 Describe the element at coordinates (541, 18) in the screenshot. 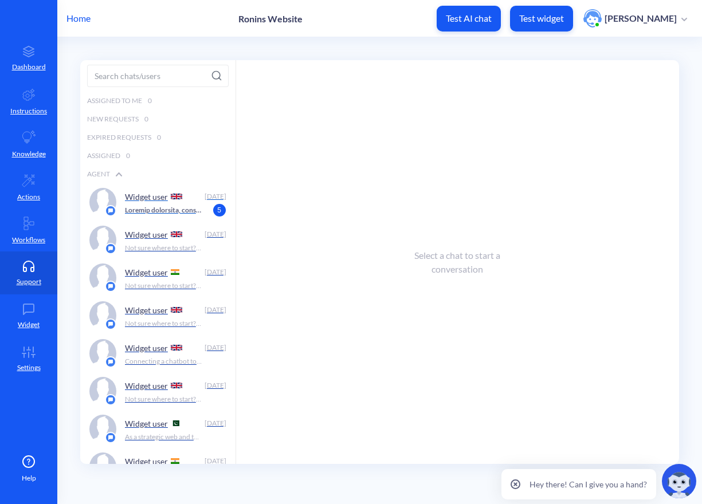

I see `button: Test widget` at that location.